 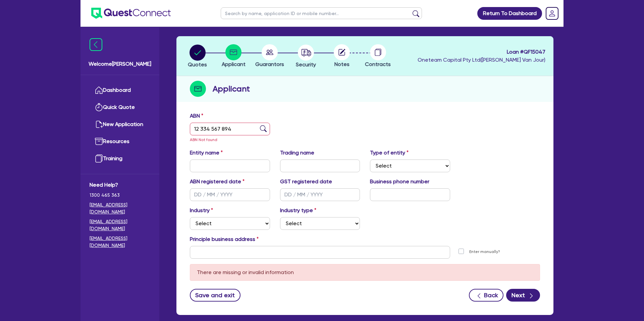 I want to click on span: Need Help?, so click(x=120, y=185).